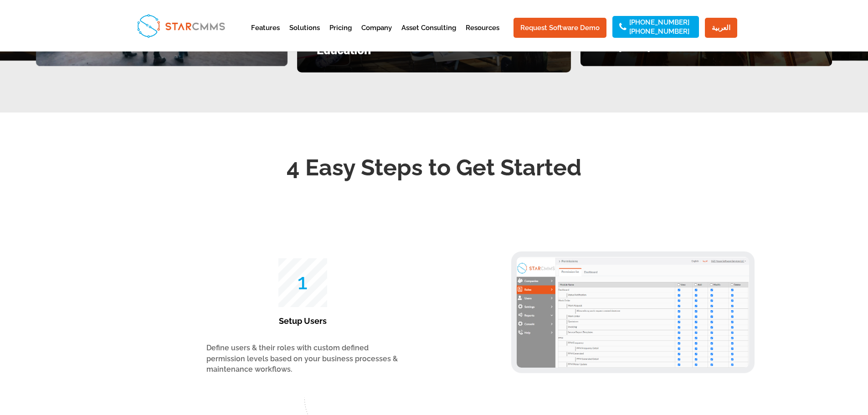  Describe the element at coordinates (181, 25) in the screenshot. I see `img: StarCMMS` at that location.